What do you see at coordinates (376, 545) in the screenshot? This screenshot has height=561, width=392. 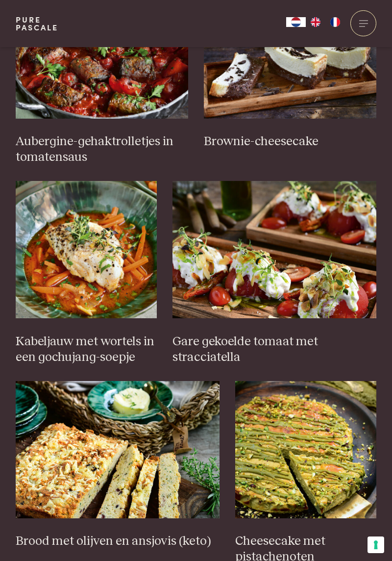 I see `button: Uw voorkeuren voor toestemming voor trackingtechnologieën` at bounding box center [376, 545].